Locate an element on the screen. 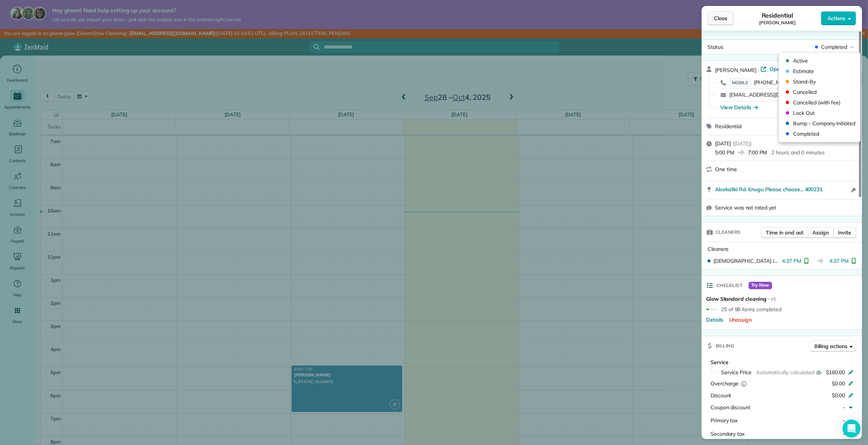 Image resolution: width=868 pixels, height=445 pixels. span: Discount is located at coordinates (721, 396).